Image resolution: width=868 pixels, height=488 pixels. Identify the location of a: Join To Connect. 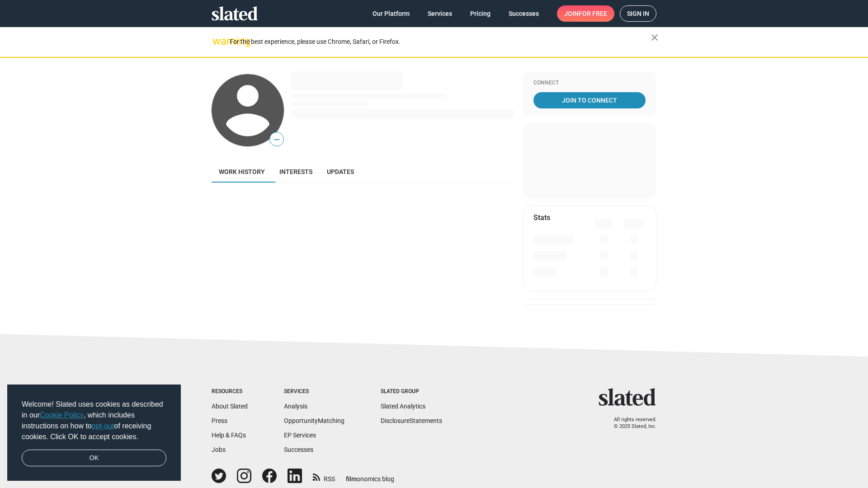
(590, 100).